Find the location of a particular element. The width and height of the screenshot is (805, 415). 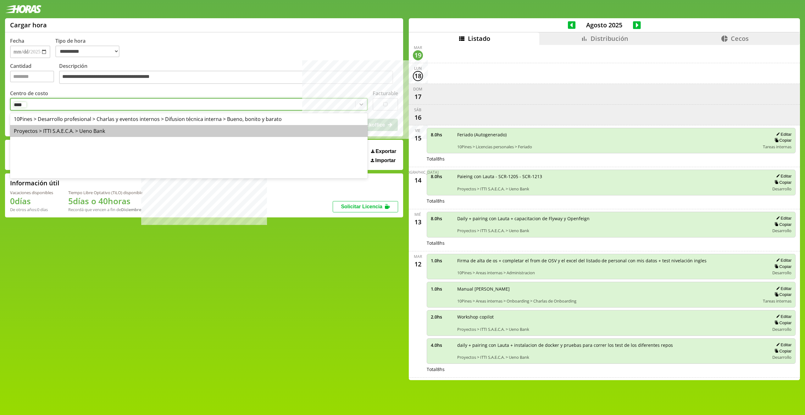

div: Recordá que vencen a fin de is located at coordinates (105, 210).